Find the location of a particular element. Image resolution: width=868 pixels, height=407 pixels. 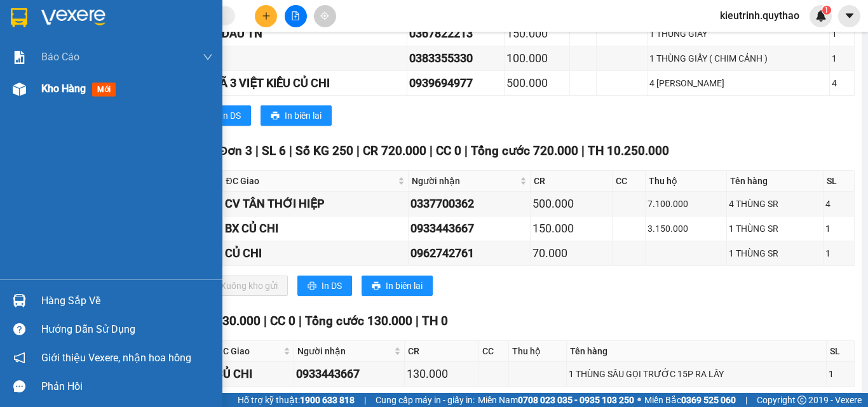

strong: 0369 525 060 is located at coordinates (708, 400).